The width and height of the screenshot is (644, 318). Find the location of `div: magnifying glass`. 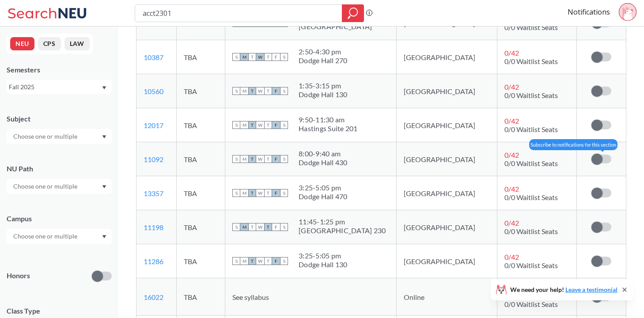

div: magnifying glass is located at coordinates (353, 13).